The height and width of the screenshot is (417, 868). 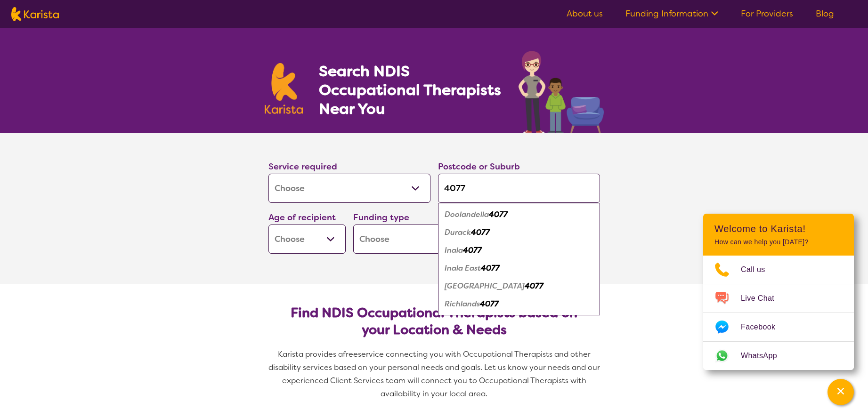 What do you see at coordinates (763, 327) in the screenshot?
I see `span: Facebook` at bounding box center [763, 327].